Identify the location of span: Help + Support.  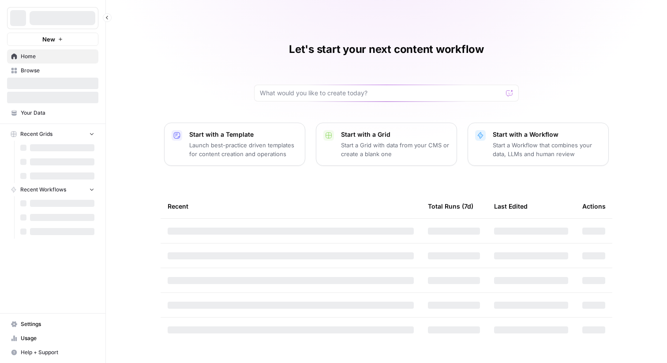
(57, 352).